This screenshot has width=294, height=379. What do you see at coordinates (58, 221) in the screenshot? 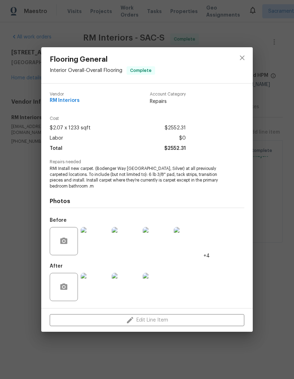
I see `h5: Before` at bounding box center [58, 221].